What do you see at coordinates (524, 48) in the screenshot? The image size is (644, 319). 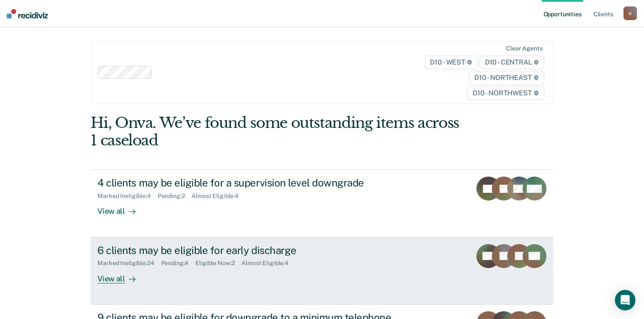 I see `div: Clear agents` at bounding box center [524, 48].